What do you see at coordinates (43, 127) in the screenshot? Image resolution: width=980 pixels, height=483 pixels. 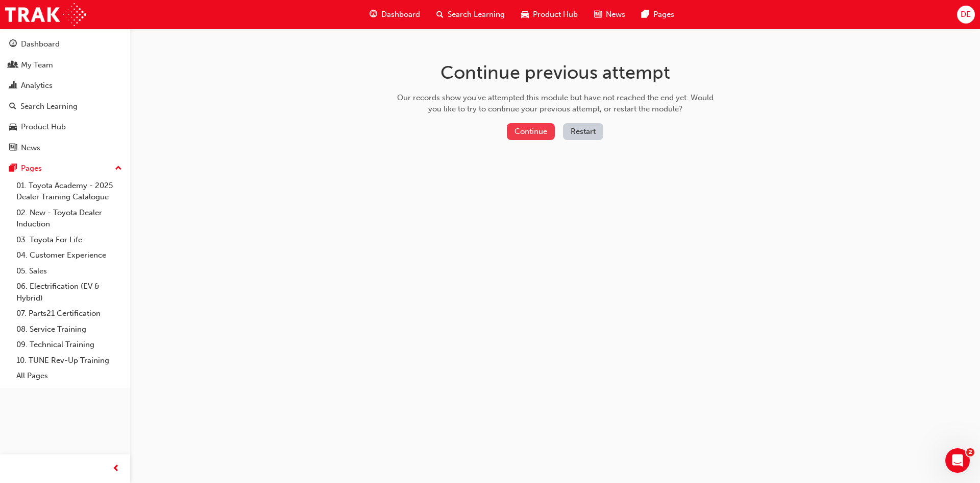 I see `div: Product Hub` at bounding box center [43, 127].